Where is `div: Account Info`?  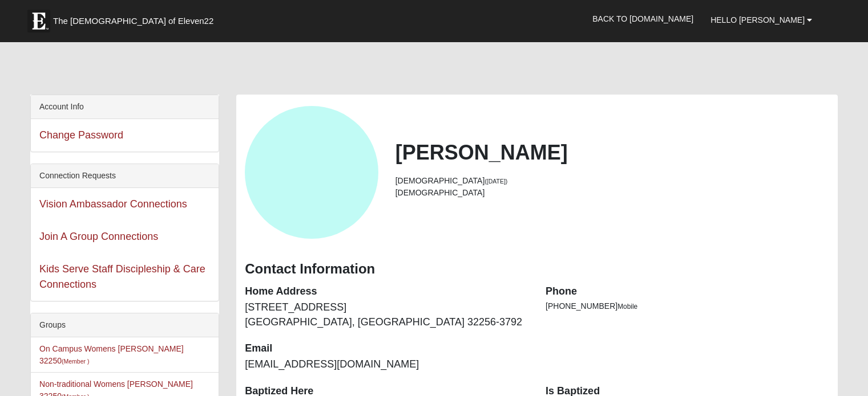 div: Account Info is located at coordinates (124, 107).